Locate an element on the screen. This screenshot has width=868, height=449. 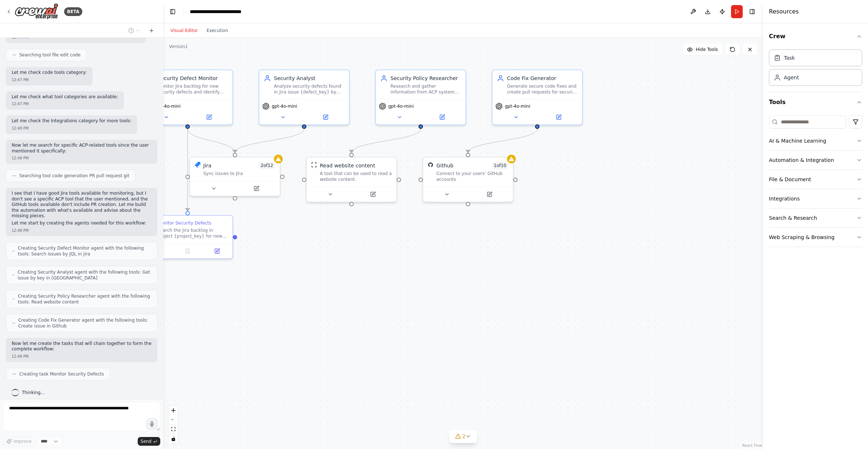
div: BETA is located at coordinates (73, 11).